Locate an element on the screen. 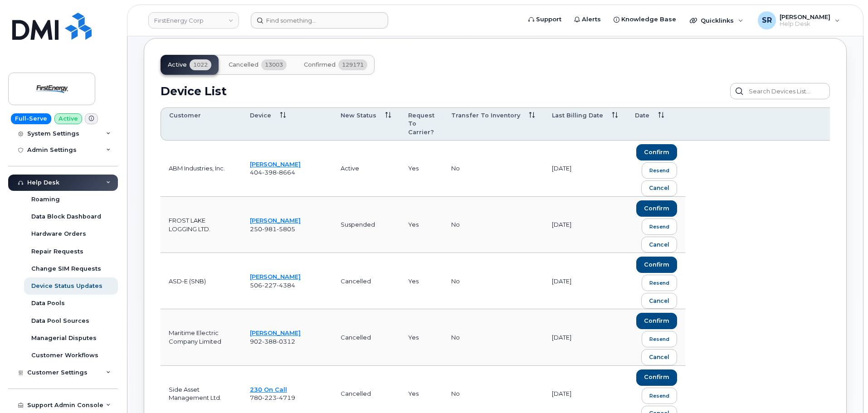 The image size is (868, 413). td: ASD-E (SNB) is located at coordinates (201, 281).